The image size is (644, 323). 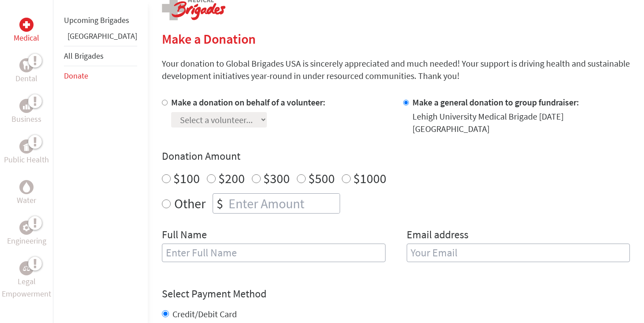 I want to click on div: Water, so click(x=26, y=187).